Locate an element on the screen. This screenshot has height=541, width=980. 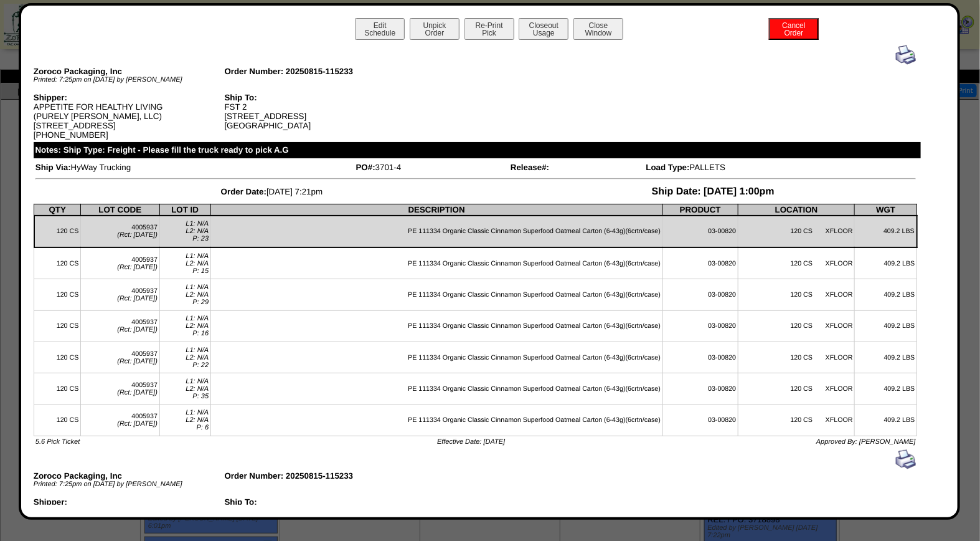
span: L1: N/A L2: N/A P: 16 is located at coordinates (197, 326).